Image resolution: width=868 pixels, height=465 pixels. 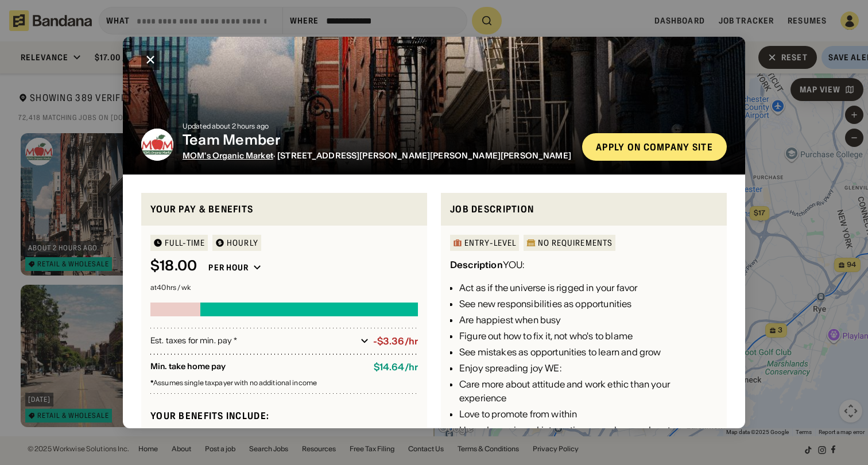 I want to click on div: Min. take home pay, so click(x=257, y=367).